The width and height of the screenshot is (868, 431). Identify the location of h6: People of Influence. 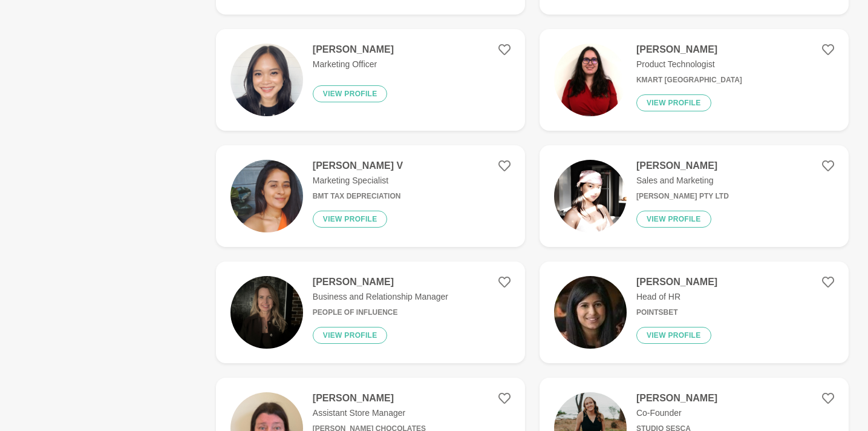
(380, 312).